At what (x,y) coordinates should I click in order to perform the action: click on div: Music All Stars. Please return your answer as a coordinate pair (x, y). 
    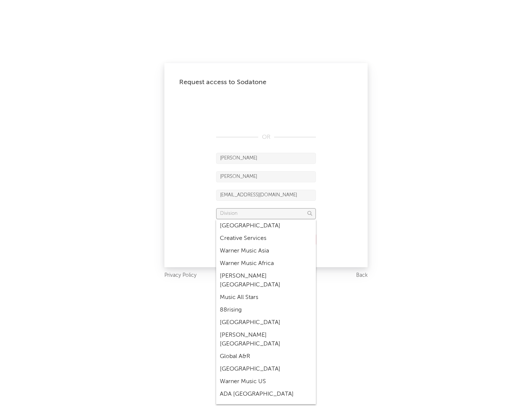
    Looking at the image, I should click on (266, 297).